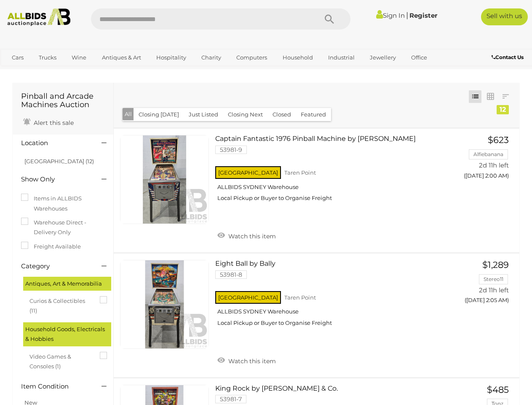 The image size is (532, 405). I want to click on h4: Show Only, so click(54, 179).